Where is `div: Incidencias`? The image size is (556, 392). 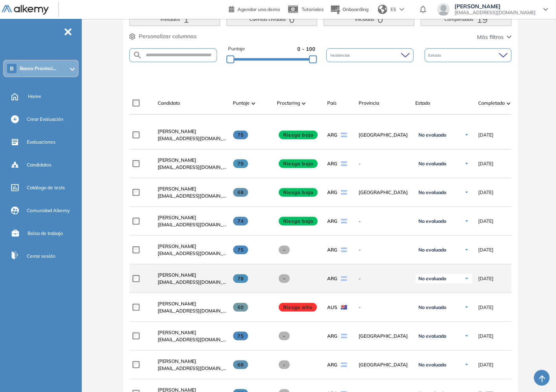 div: Incidencias is located at coordinates (370, 55).